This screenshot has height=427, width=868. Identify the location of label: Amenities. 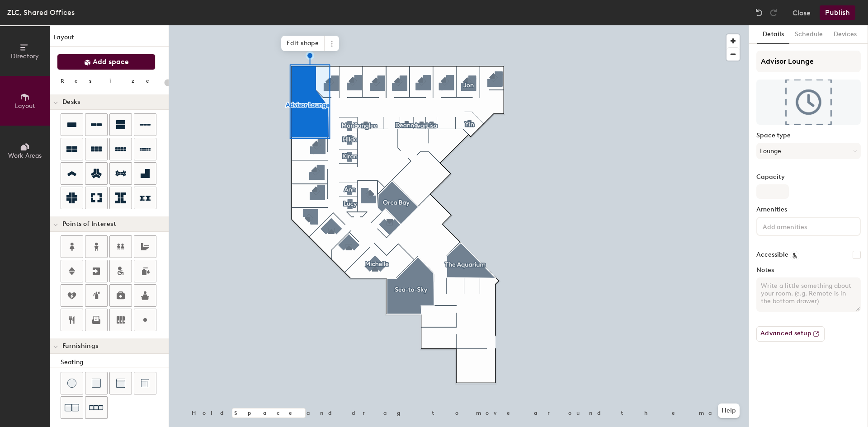
(809, 210).